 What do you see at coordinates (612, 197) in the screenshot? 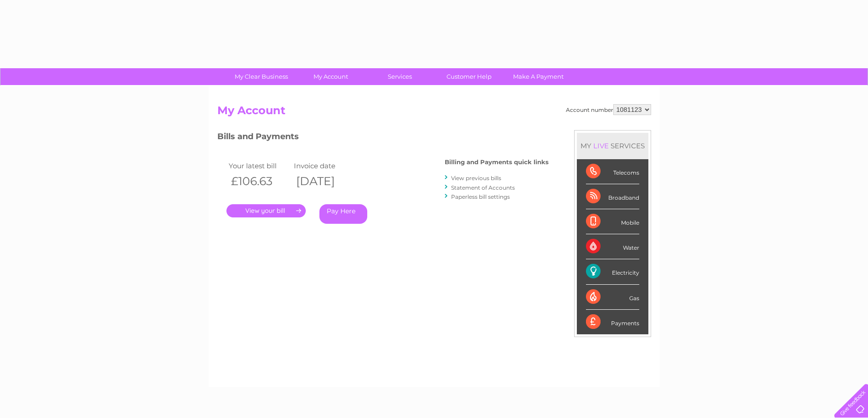
I see `div: Broadband` at bounding box center [612, 197].